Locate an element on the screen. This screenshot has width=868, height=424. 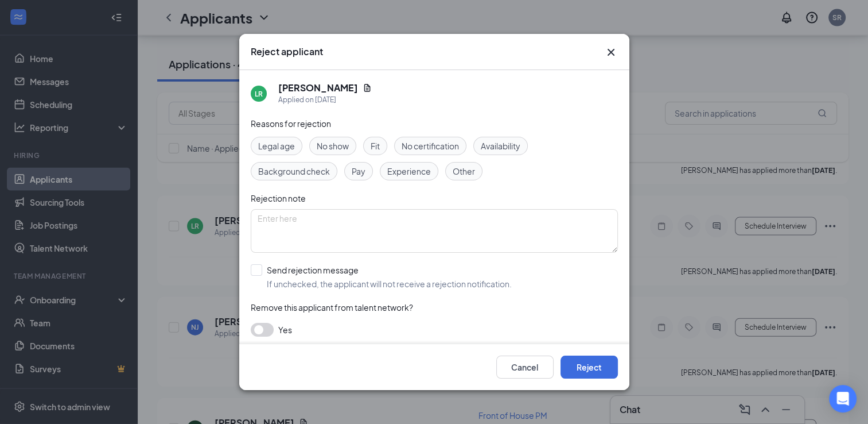
span: Yes is located at coordinates (285, 329).